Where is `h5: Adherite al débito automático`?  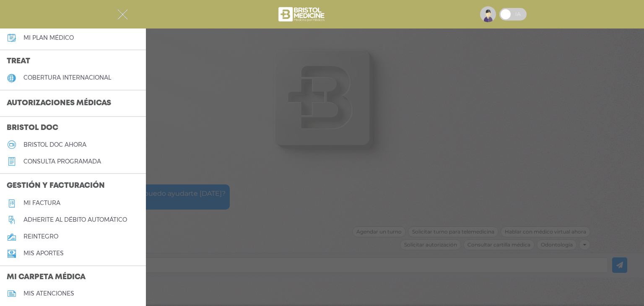
h5: Adherite al débito automático is located at coordinates (75, 220).